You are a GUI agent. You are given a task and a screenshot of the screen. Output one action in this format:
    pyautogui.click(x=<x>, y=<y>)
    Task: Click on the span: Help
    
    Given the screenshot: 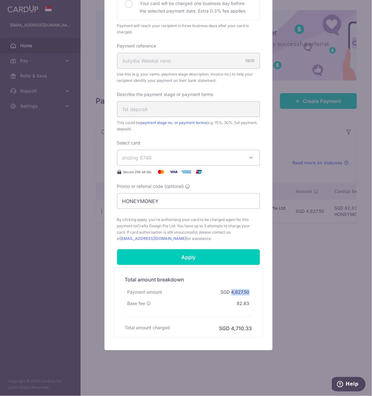 What is the action you would take?
    pyautogui.click(x=20, y=7)
    